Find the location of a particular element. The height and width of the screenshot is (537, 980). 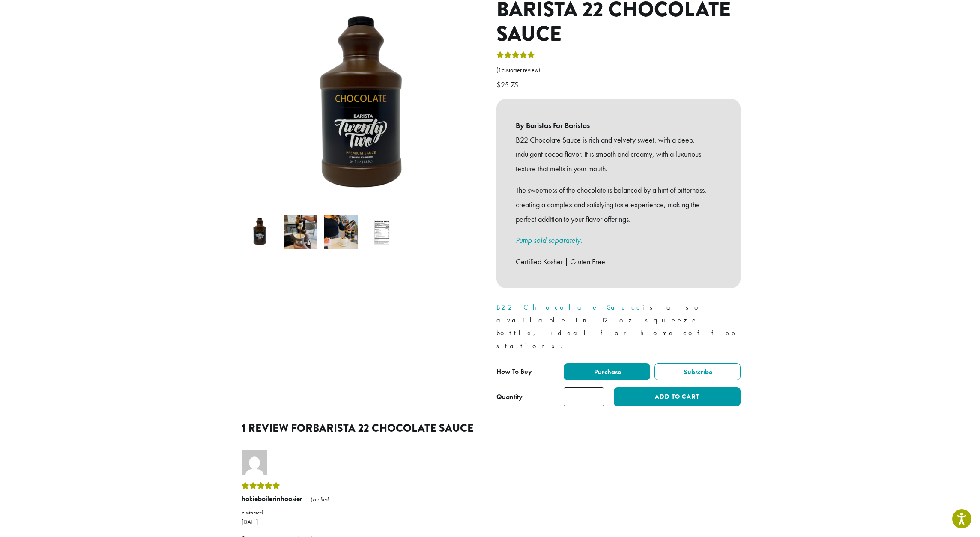

span: Barista 22 Chocolate Sauce is located at coordinates (393, 428).